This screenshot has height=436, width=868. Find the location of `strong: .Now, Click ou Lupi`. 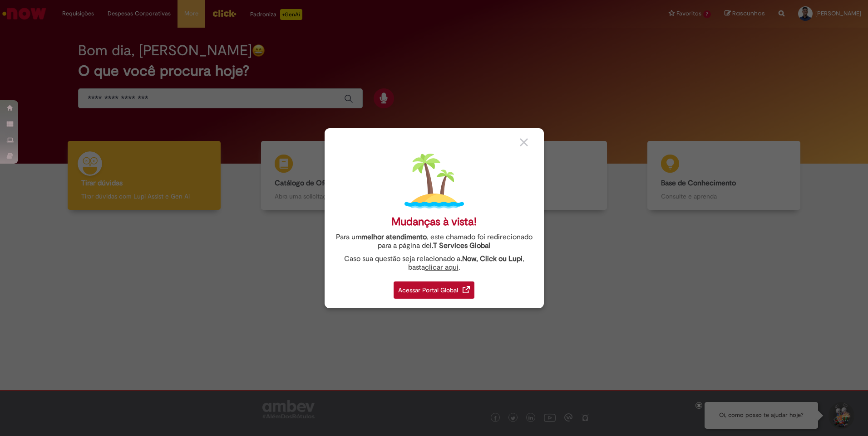

strong: .Now, Click ou Lupi is located at coordinates (492, 259).